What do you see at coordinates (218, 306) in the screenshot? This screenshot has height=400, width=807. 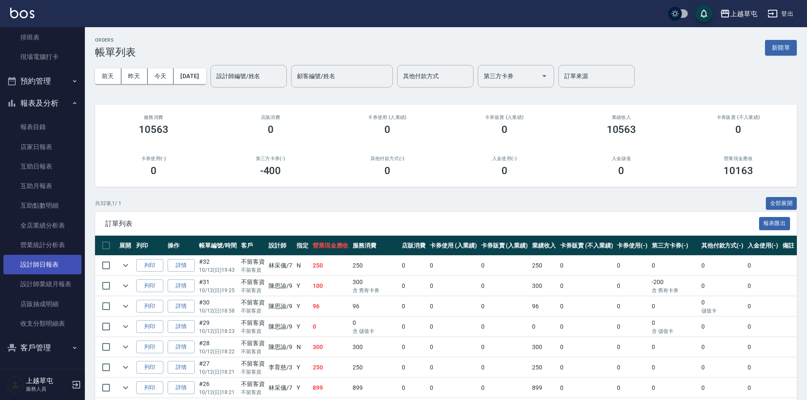 I see `td: #30` at bounding box center [218, 306].